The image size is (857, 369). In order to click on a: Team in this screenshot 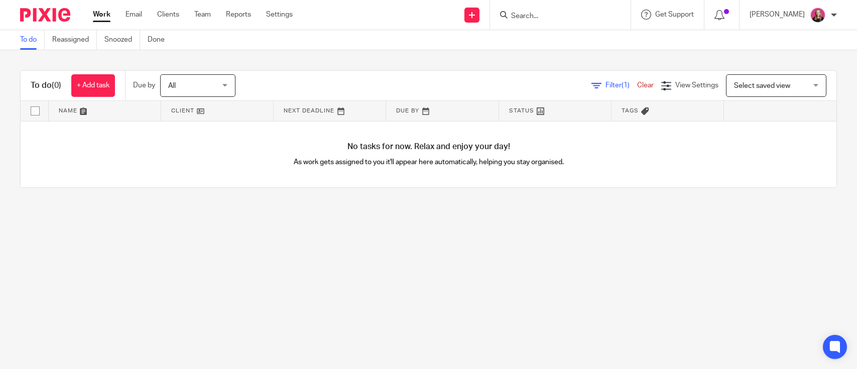, I will do `click(202, 15)`.